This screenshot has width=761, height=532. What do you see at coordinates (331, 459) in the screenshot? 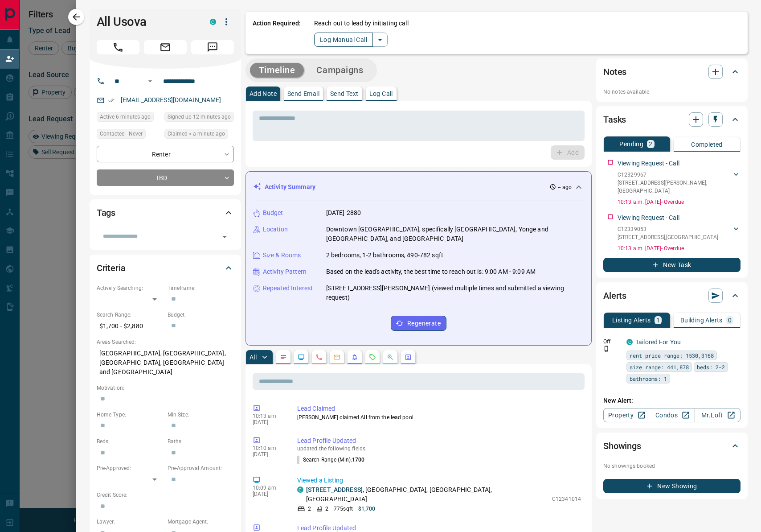
I see `p: Search Range (Min) :` at bounding box center [331, 459].